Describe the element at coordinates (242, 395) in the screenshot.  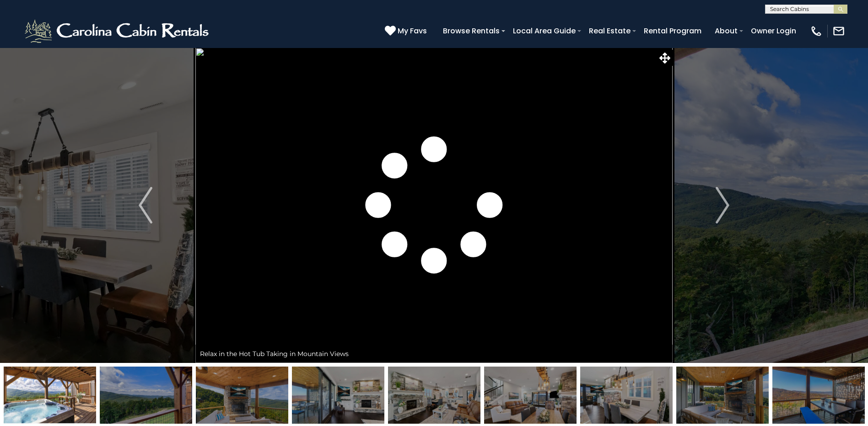
I see `img: 165212962` at that location.